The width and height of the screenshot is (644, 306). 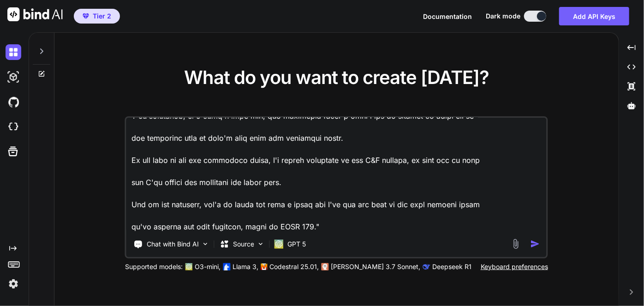 I want to click on img: attachment, so click(x=516, y=244).